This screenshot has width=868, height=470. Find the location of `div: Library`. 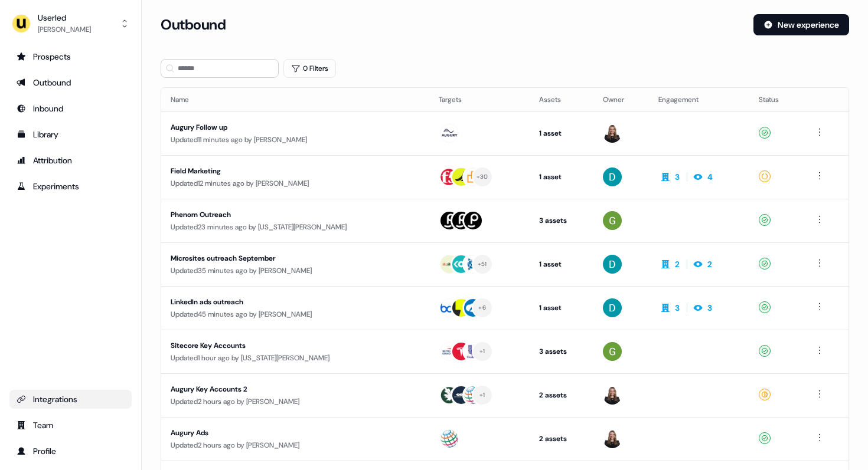

div: Library is located at coordinates (70, 135).